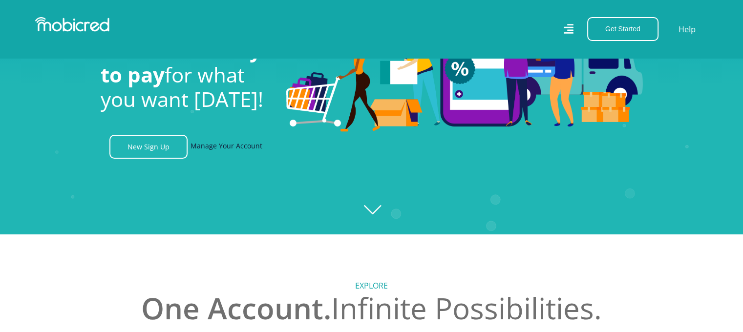  Describe the element at coordinates (372, 286) in the screenshot. I see `h5: Explore` at that location.